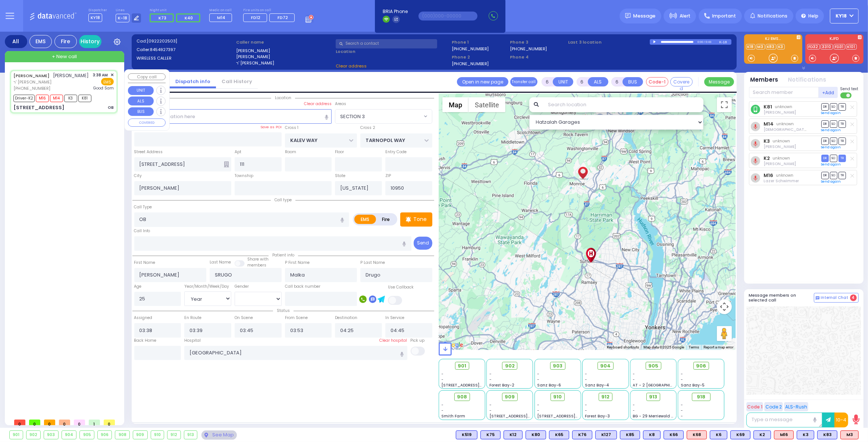 This screenshot has height=442, width=868. What do you see at coordinates (318, 104) in the screenshot?
I see `label: Clear address` at bounding box center [318, 104].